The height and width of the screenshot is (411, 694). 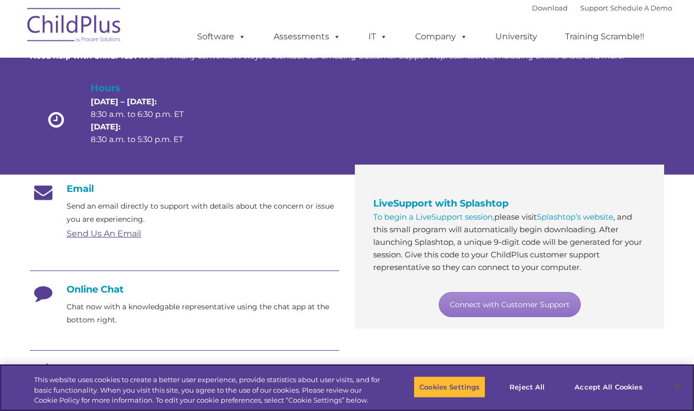 What do you see at coordinates (608, 387) in the screenshot?
I see `button: Accept All Cookies` at bounding box center [608, 387].